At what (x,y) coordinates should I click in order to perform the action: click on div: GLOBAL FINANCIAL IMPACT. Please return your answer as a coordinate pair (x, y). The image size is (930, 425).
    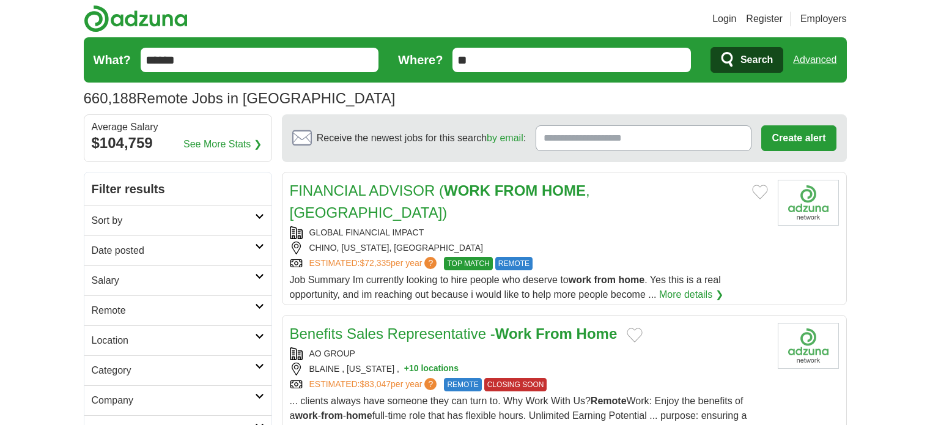
    Looking at the image, I should click on (529, 232).